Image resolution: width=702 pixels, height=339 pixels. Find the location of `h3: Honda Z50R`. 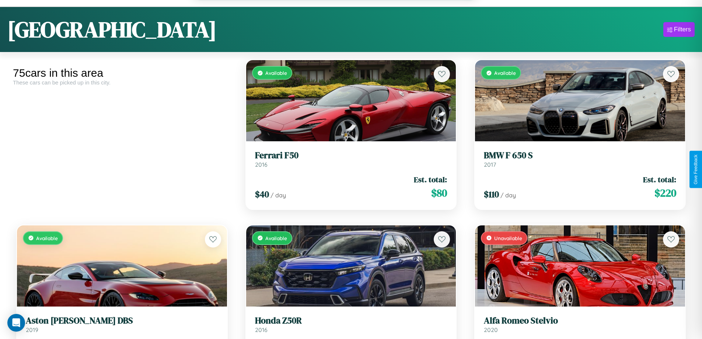

h3: Honda Z50R is located at coordinates (351, 320).